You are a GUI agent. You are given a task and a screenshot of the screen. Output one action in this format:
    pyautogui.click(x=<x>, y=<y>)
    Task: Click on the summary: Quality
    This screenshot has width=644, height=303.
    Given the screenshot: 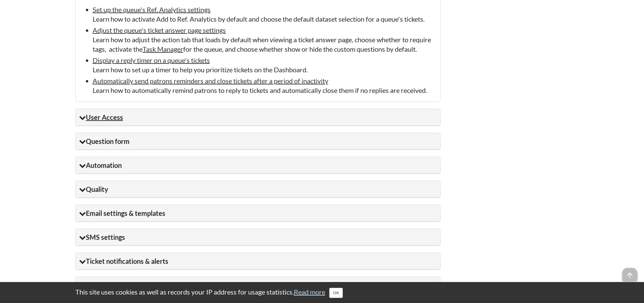 What is the action you would take?
    pyautogui.click(x=258, y=189)
    